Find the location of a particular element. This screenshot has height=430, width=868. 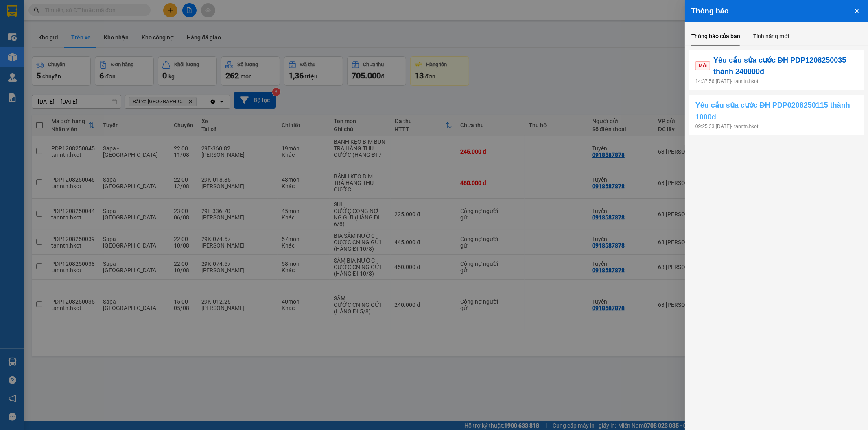

span: Yêu cầu sửa cước ĐH PDP0208250115 thành 1000đ is located at coordinates (777, 111).